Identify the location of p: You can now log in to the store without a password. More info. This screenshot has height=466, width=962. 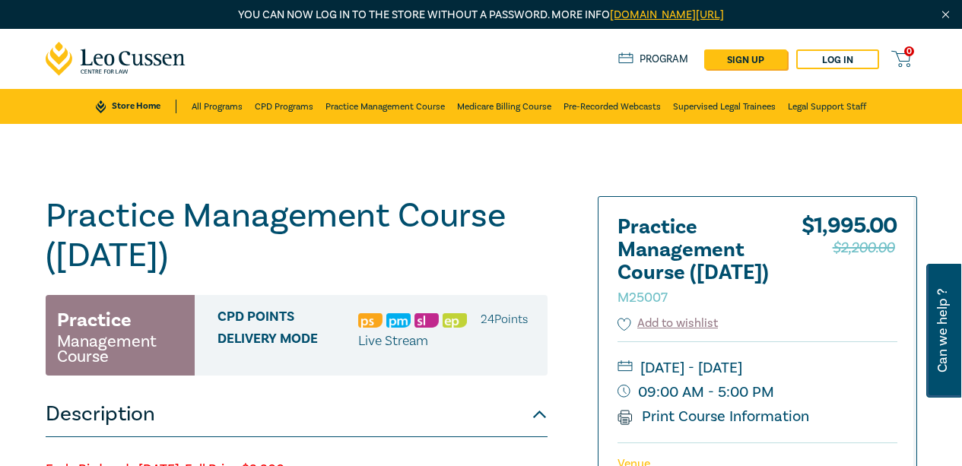
(481, 15).